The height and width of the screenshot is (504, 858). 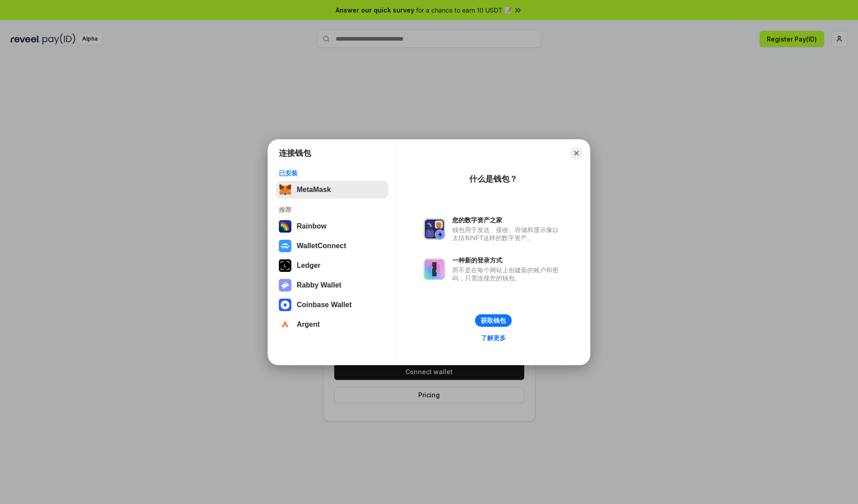 What do you see at coordinates (332, 246) in the screenshot?
I see `button: WalletConnect` at bounding box center [332, 246].